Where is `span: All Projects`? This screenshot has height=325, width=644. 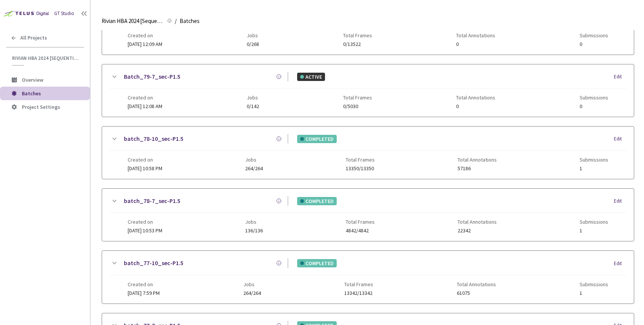
span: All Projects is located at coordinates (34, 38).